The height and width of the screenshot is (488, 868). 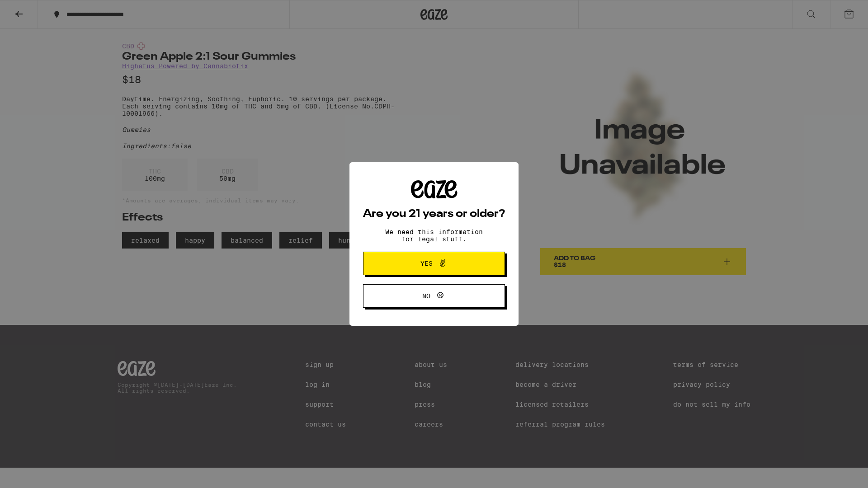 What do you see at coordinates (434, 235) in the screenshot?
I see `p: We need this information for legal stuff.` at bounding box center [434, 235].